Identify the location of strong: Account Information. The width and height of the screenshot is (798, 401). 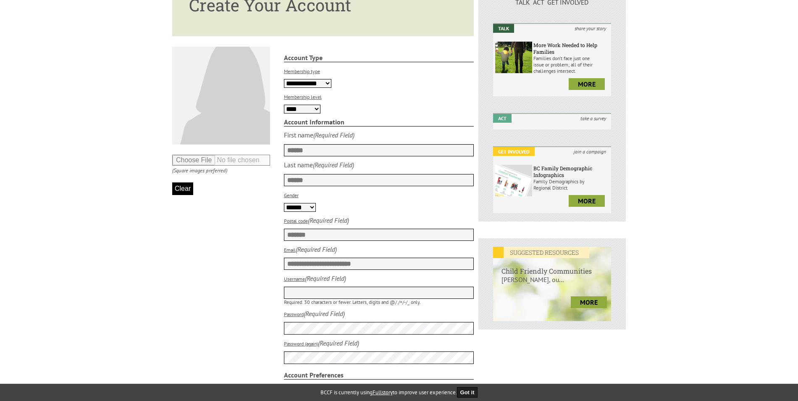
(379, 122).